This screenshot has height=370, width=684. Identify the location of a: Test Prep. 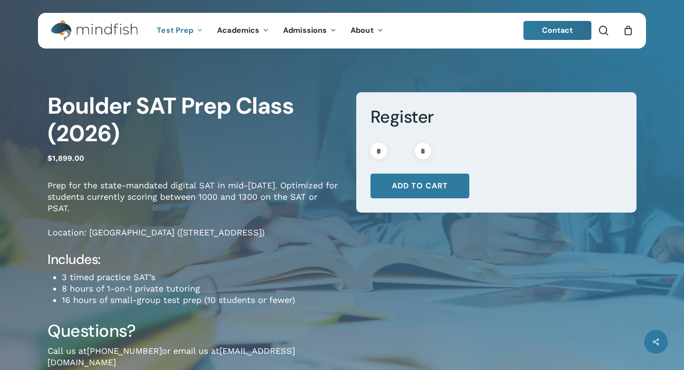
(180, 30).